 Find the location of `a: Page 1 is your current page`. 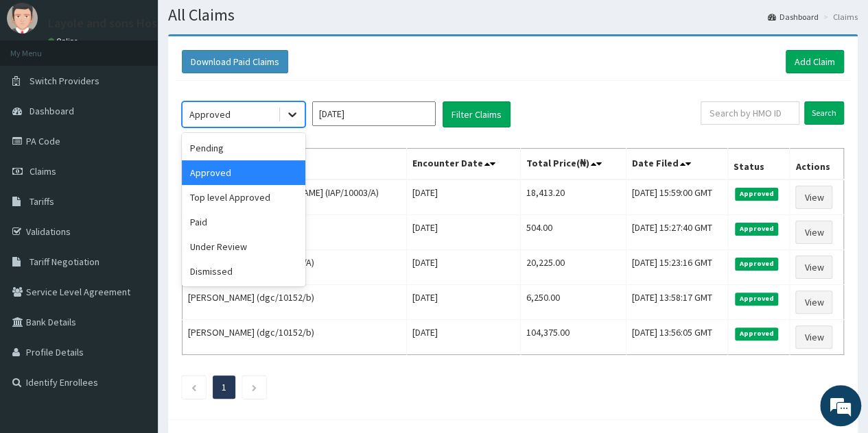

a: Page 1 is your current page is located at coordinates (224, 387).